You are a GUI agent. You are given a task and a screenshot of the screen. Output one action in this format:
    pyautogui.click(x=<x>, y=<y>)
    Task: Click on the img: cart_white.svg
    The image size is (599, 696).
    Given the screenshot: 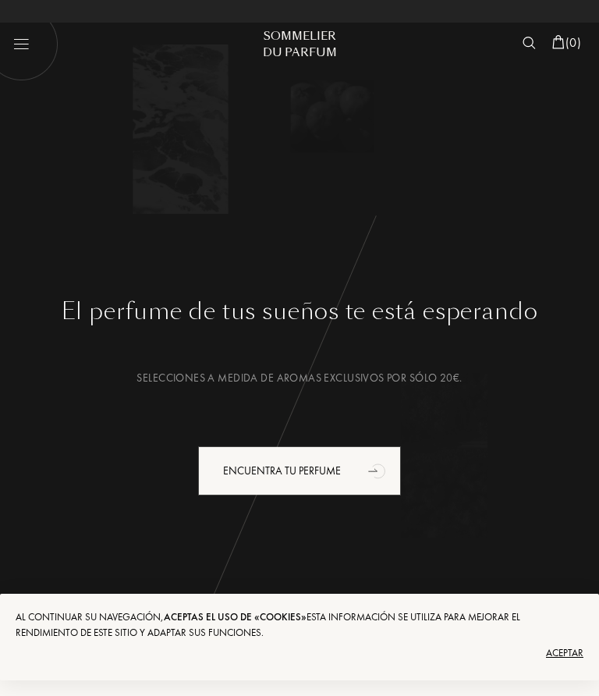 What is the action you would take?
    pyautogui.click(x=559, y=42)
    